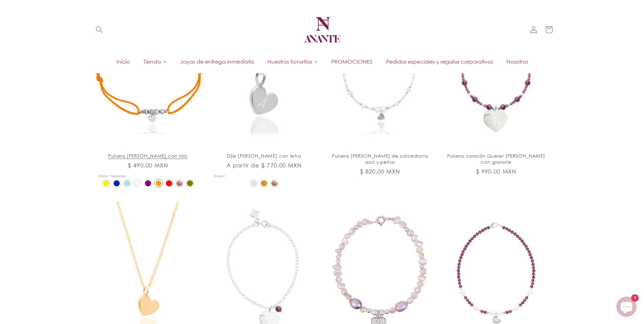 The height and width of the screenshot is (324, 644). What do you see at coordinates (31, 42) in the screenshot?
I see `img: tab_domain_overview_orange.svg` at bounding box center [31, 42].